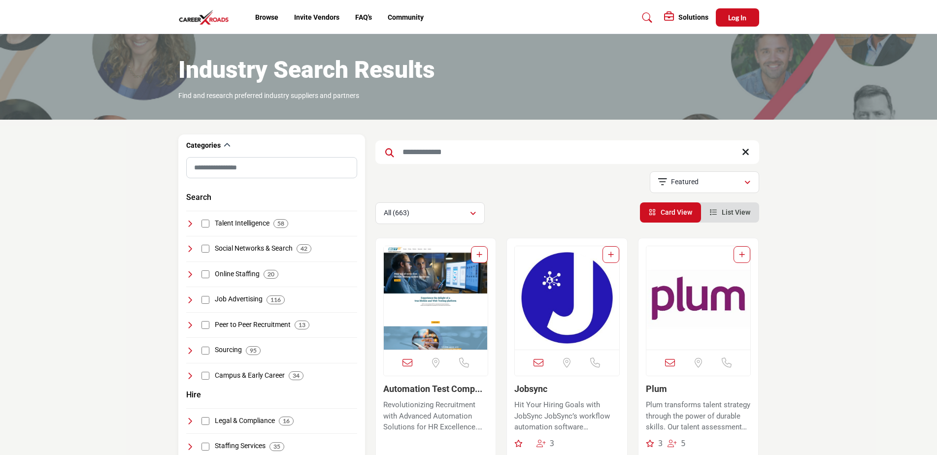 The image size is (937, 455). I want to click on a: Browse, so click(267, 17).